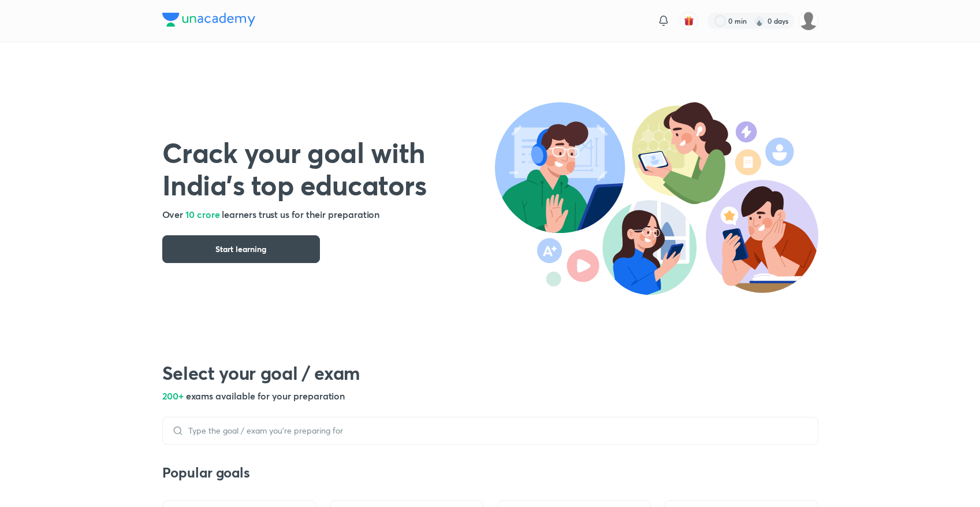 The image size is (980, 507). What do you see at coordinates (241, 249) in the screenshot?
I see `span: Start learning` at bounding box center [241, 249].